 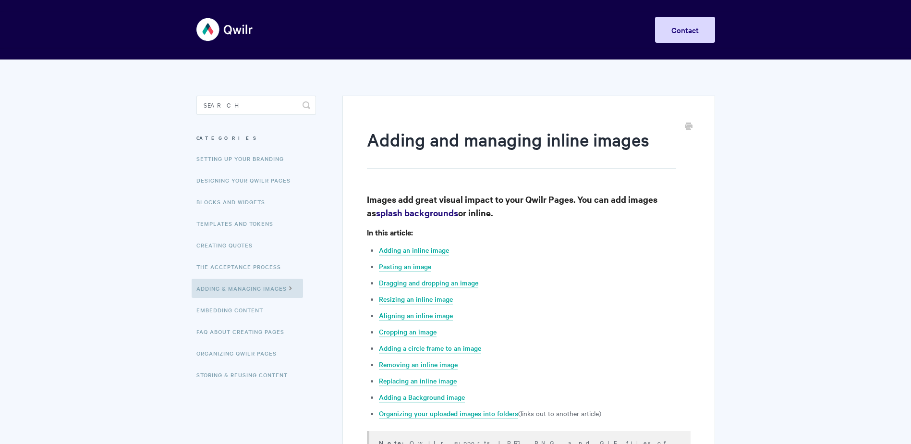 What do you see at coordinates (408, 332) in the screenshot?
I see `a: Cropping an image` at bounding box center [408, 332].